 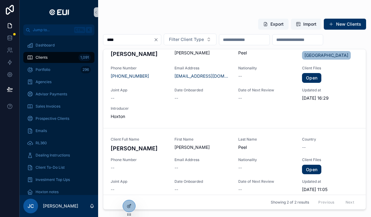 I want to click on span: Investment Top Ups, so click(x=53, y=180).